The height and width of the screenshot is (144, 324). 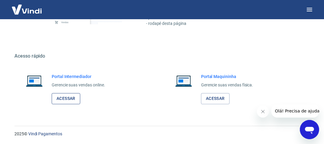 I want to click on span: Olá! Precisa de ajuda?, so click(x=27, y=7).